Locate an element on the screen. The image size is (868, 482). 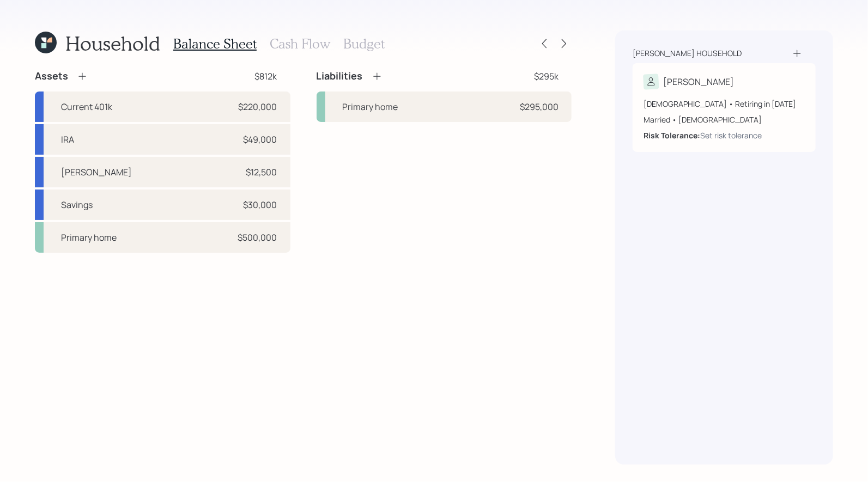
div: Set risk tolerance is located at coordinates (731, 135).